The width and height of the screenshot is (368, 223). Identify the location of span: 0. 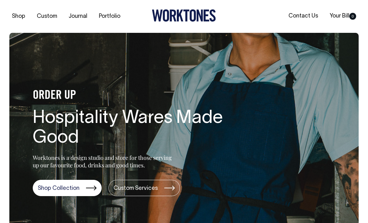
(353, 16).